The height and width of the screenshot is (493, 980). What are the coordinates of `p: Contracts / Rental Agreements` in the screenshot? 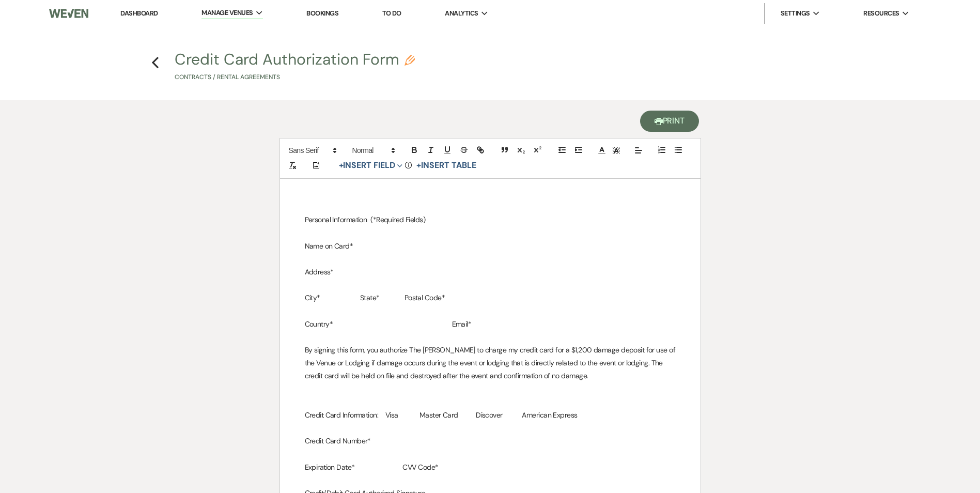 It's located at (295, 77).